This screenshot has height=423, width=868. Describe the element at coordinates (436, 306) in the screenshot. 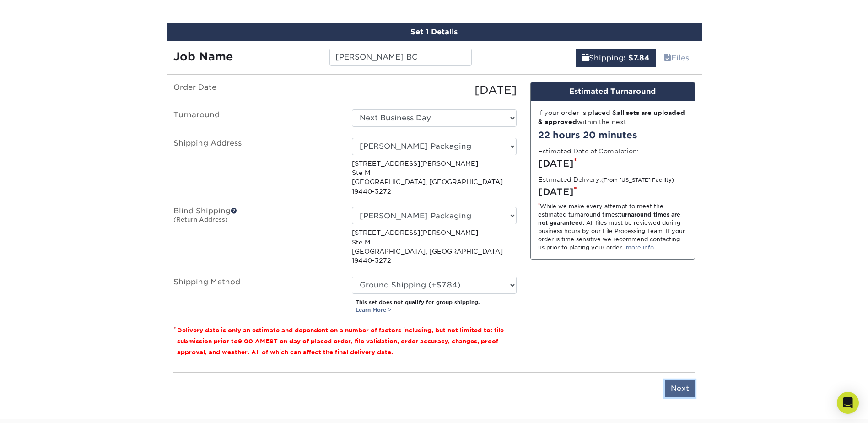

I see `p: This set does not qualify for group shipping.` at that location.